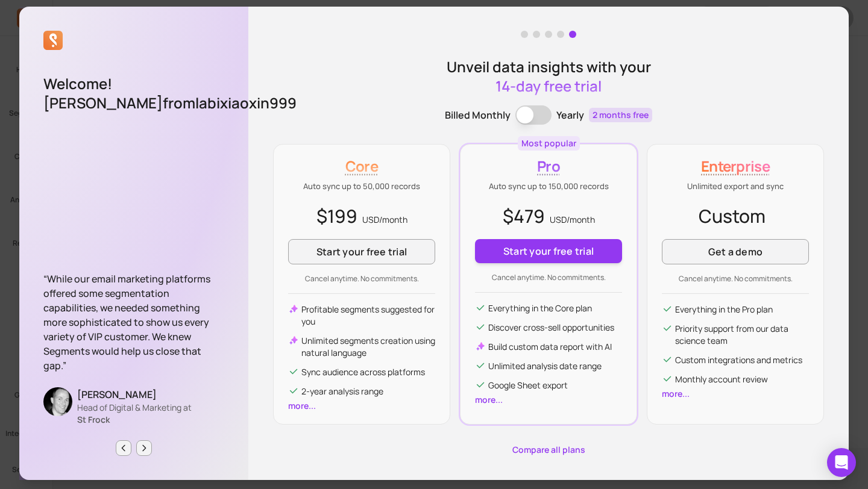 The width and height of the screenshot is (868, 489). What do you see at coordinates (368, 347) in the screenshot?
I see `p: Unlimited segments creation using natural language` at bounding box center [368, 347].